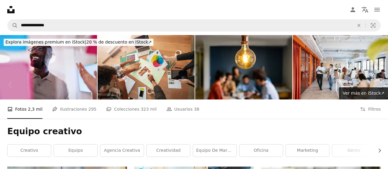 This screenshot has width=388, height=169. Describe the element at coordinates (363, 94) in the screenshot. I see `a: Ver más en iStock↗` at that location.